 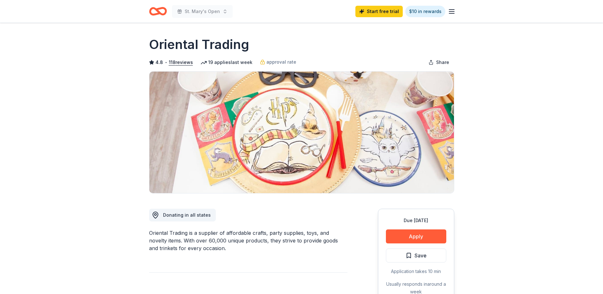 I want to click on div: Application takes 10 min, so click(x=416, y=271).